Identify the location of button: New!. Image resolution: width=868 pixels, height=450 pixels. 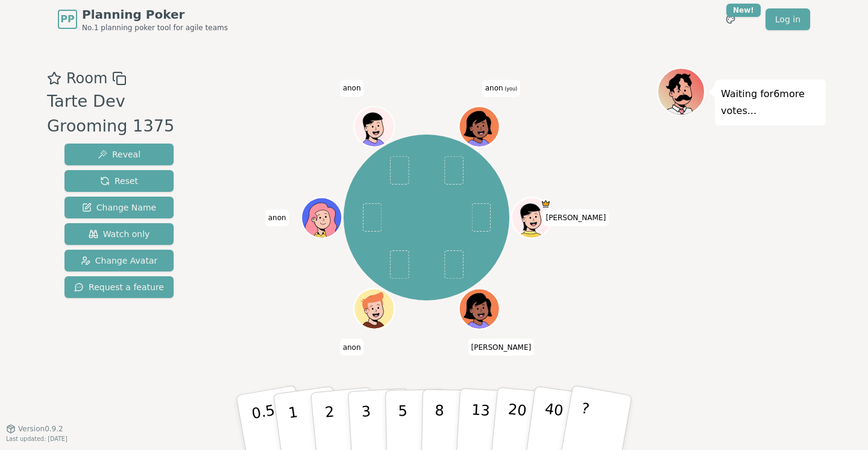
(730, 19).